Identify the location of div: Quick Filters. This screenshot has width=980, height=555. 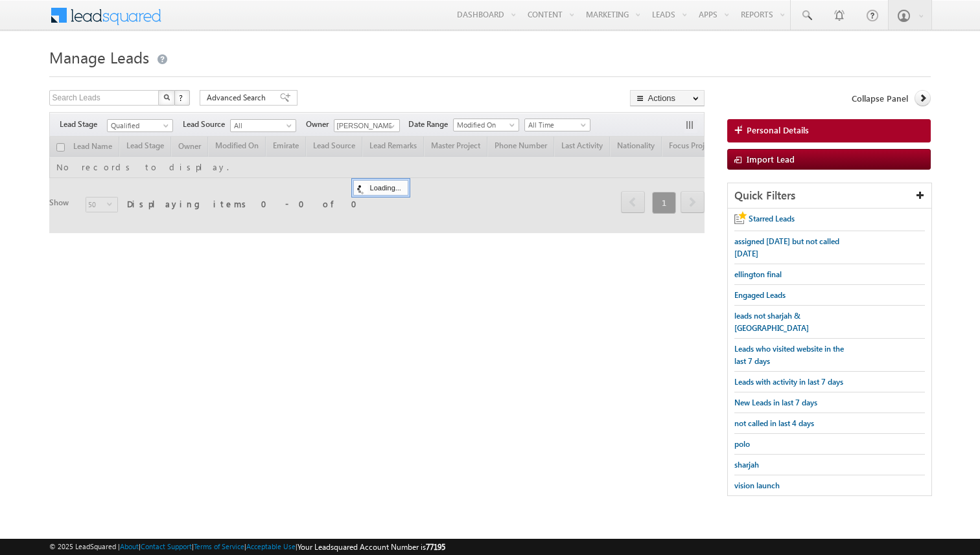
(830, 196).